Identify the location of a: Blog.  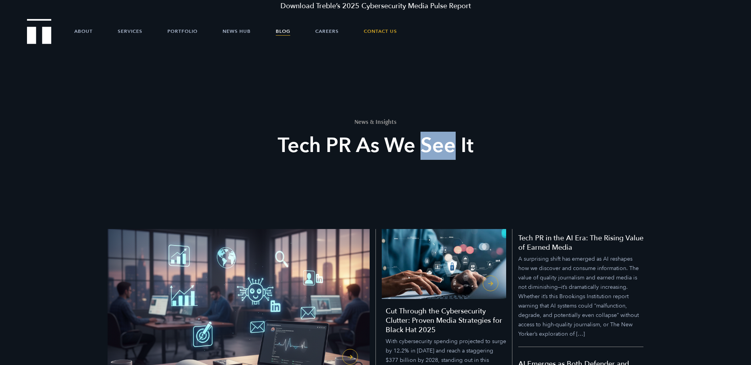
(283, 31).